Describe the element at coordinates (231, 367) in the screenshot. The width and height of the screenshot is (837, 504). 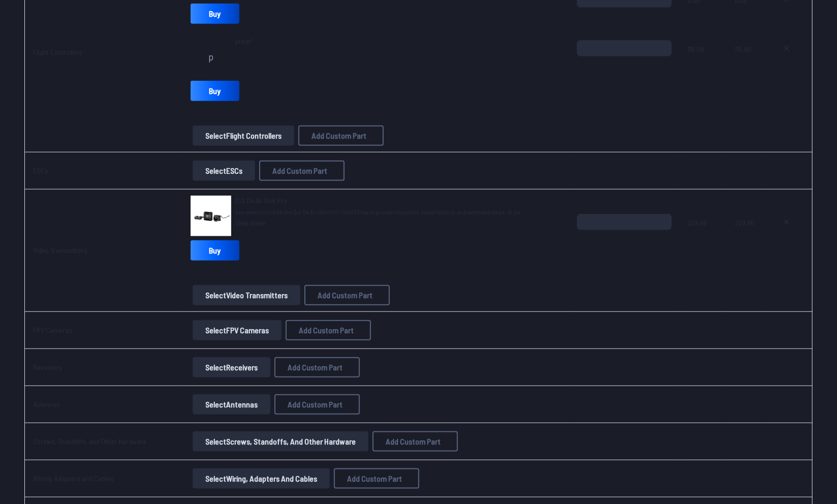
I see `a: SelectReceivers` at that location.